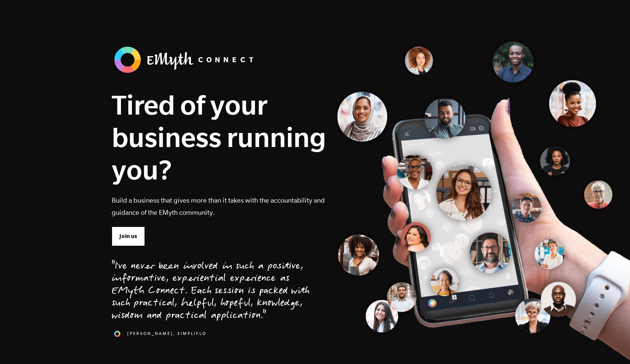  I want to click on a: Join us, so click(128, 236).